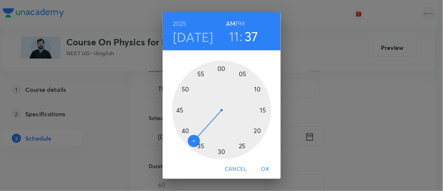 This screenshot has height=191, width=443. What do you see at coordinates (240, 24) in the screenshot?
I see `button: PM` at bounding box center [240, 24].